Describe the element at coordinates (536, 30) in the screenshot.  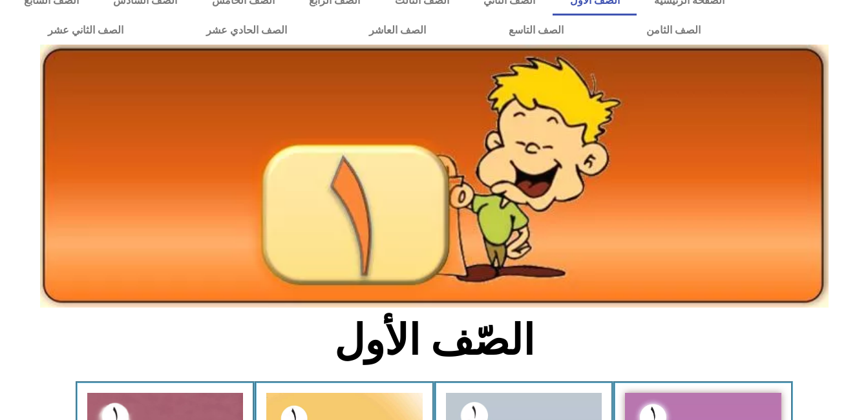
I see `a: الصف التاسع` at that location.